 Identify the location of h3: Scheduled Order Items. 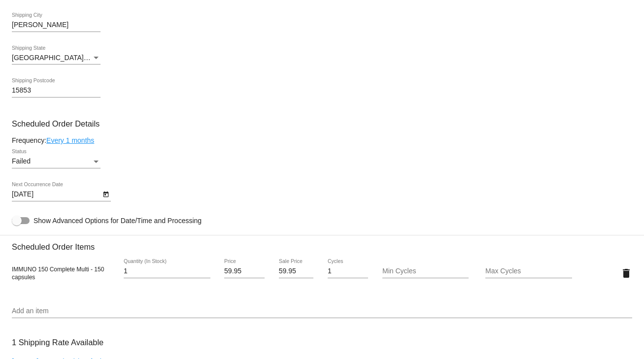
(322, 243).